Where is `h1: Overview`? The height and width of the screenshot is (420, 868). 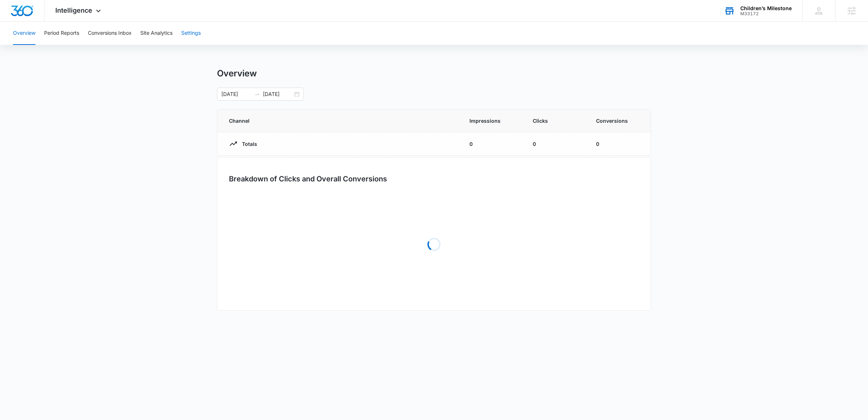 h1: Overview is located at coordinates (237, 73).